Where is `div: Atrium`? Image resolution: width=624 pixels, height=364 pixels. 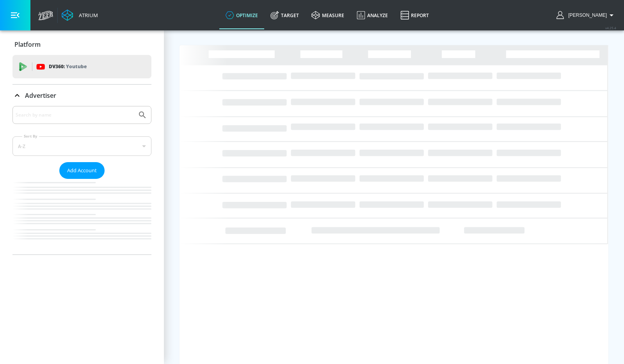
div: Atrium is located at coordinates (86, 15).